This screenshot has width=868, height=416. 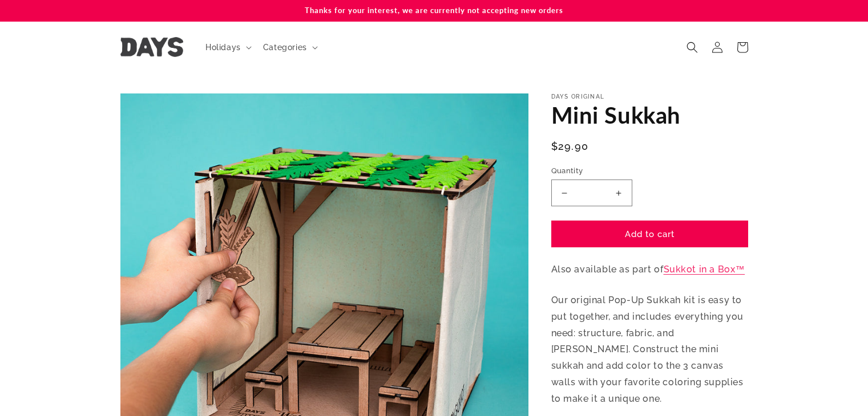 What do you see at coordinates (227, 47) in the screenshot?
I see `summary: Holidays` at bounding box center [227, 47].